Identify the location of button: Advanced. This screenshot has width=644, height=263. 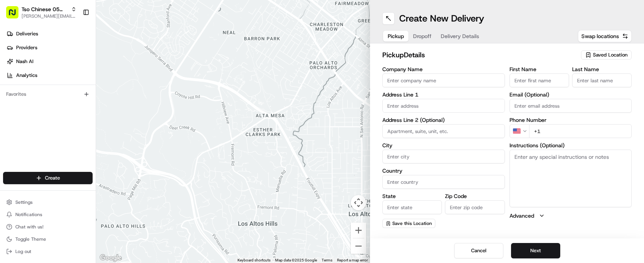
(571, 216).